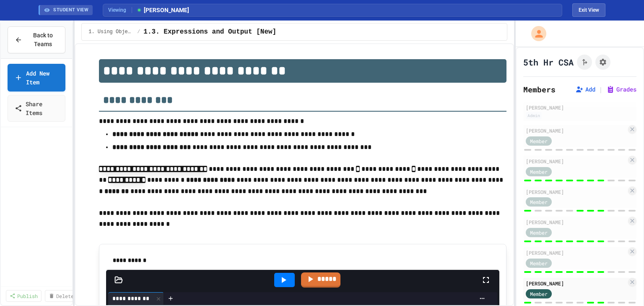 Image resolution: width=644 pixels, height=306 pixels. What do you see at coordinates (37, 108) in the screenshot?
I see `a: Share Items` at bounding box center [37, 108].